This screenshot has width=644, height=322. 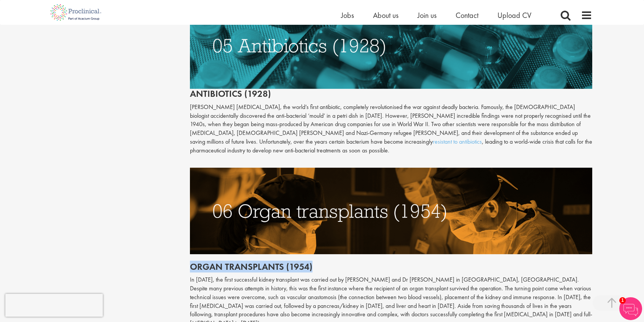 I want to click on a: Contact, so click(x=467, y=15).